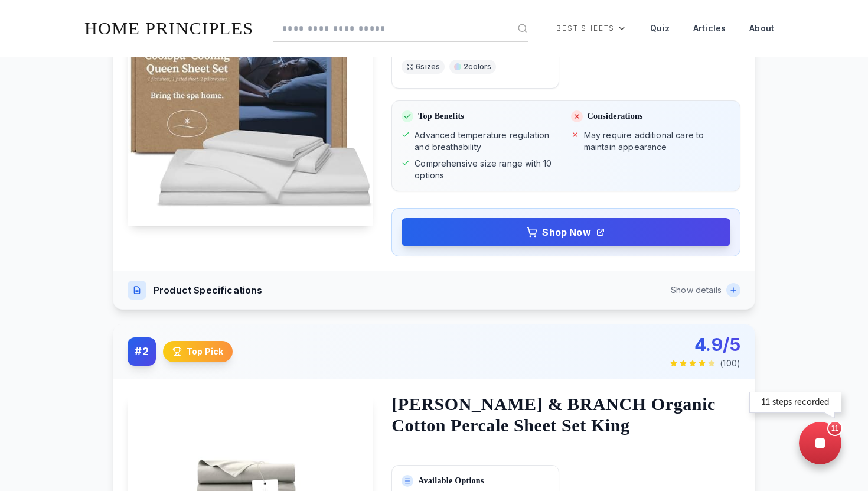 Image resolution: width=868 pixels, height=491 pixels. Describe the element at coordinates (660, 29) in the screenshot. I see `a: Quiz` at that location.